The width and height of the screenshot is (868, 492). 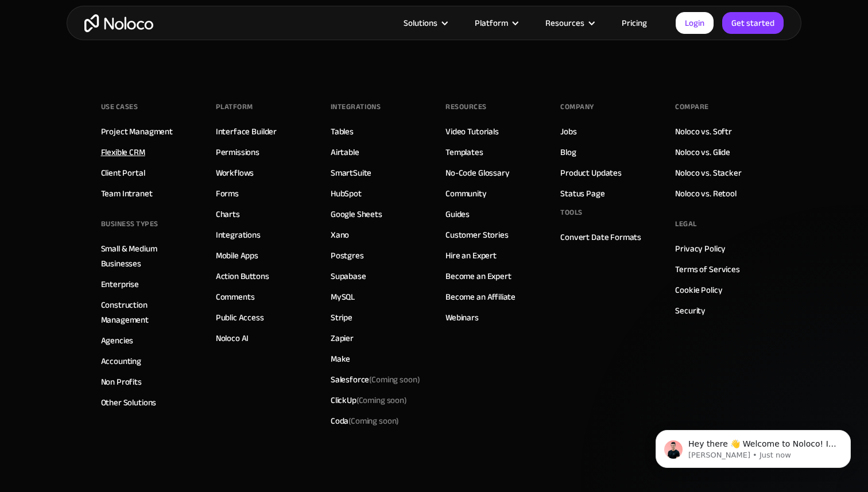 What do you see at coordinates (462, 317) in the screenshot?
I see `a: Webinars` at bounding box center [462, 317].